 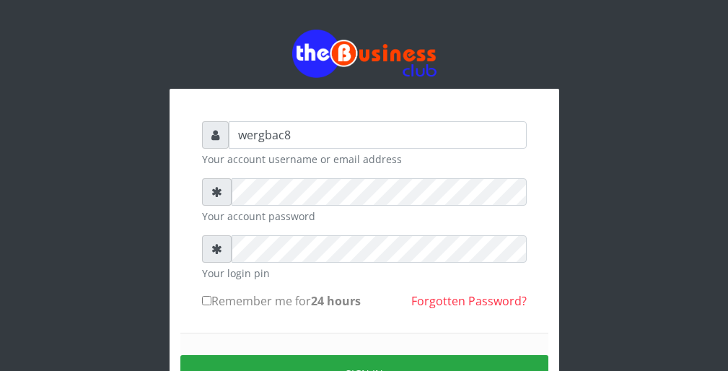 I want to click on b: 24 hours, so click(x=336, y=301).